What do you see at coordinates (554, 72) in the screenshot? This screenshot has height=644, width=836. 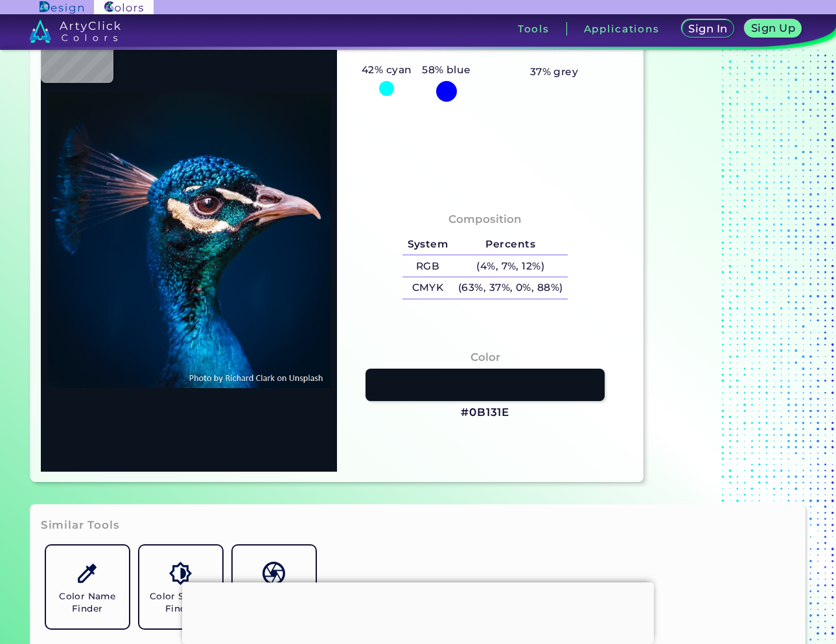 I see `h5: 37% grey` at bounding box center [554, 72].